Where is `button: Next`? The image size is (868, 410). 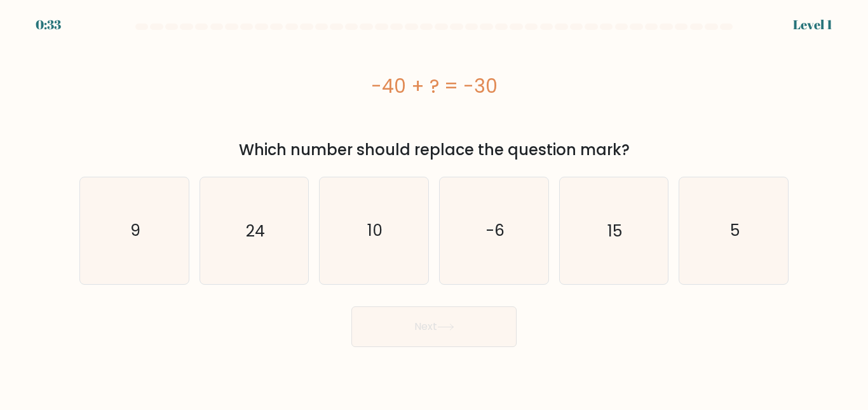 button: Next is located at coordinates (434, 327).